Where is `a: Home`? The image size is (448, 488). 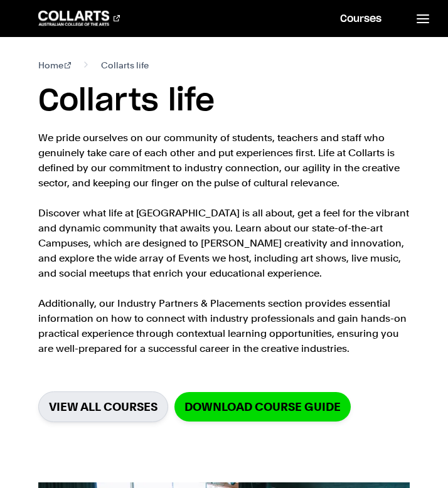 a: Home is located at coordinates (55, 65).